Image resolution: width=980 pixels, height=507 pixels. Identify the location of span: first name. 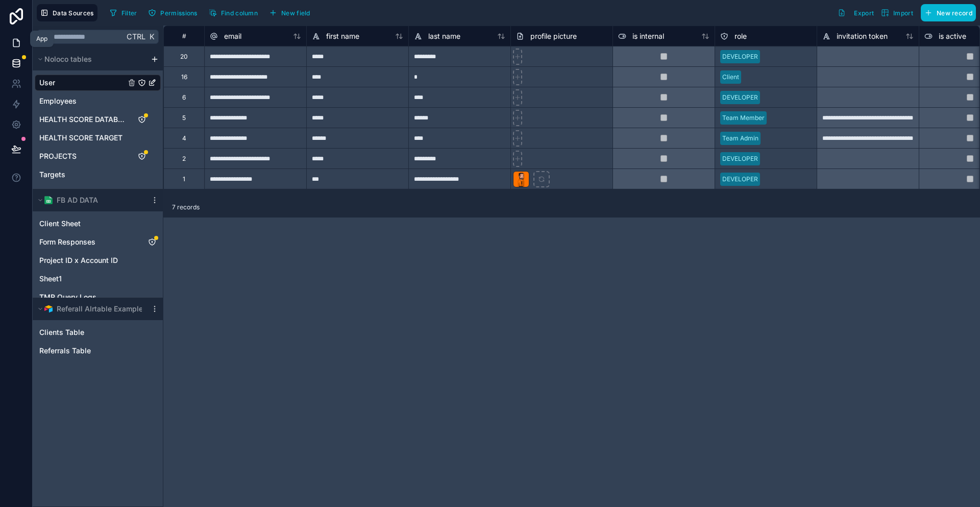
(342, 36).